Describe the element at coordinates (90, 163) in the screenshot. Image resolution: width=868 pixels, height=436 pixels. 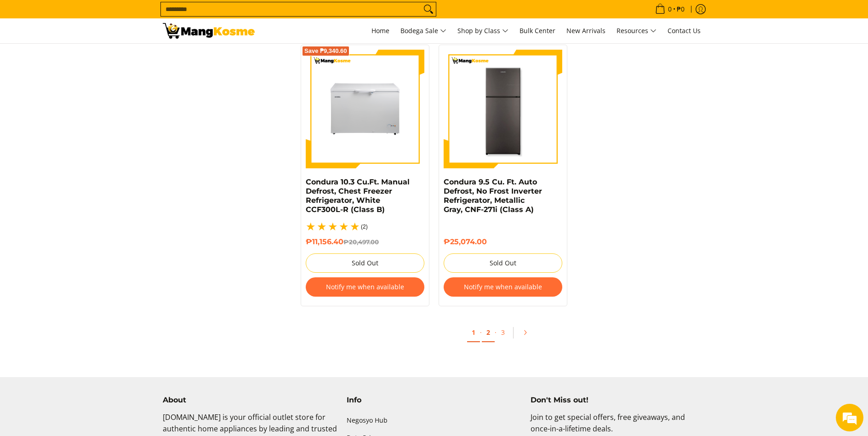
I see `span: We're online!` at that location.